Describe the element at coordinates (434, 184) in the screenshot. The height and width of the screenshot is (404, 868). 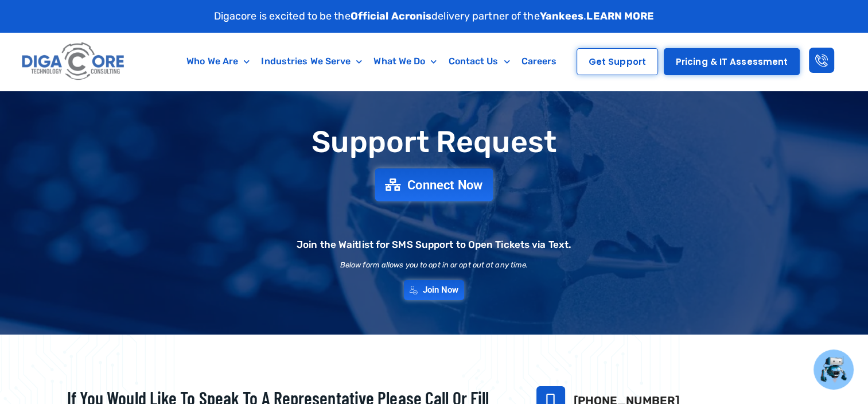
I see `a: Connect Now` at that location.